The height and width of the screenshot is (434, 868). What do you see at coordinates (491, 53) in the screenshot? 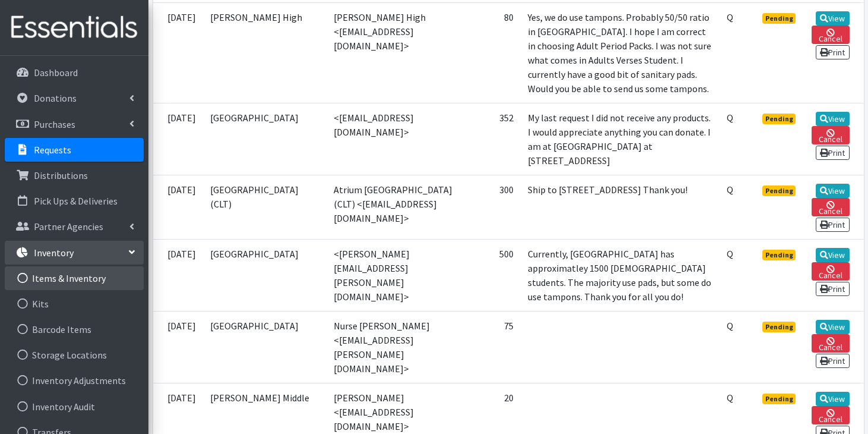
I see `td: 80` at bounding box center [491, 53].